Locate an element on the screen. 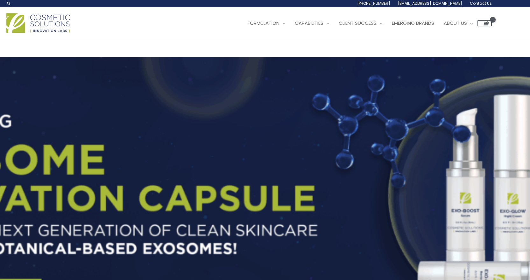  span: Contact Us is located at coordinates (481, 3).